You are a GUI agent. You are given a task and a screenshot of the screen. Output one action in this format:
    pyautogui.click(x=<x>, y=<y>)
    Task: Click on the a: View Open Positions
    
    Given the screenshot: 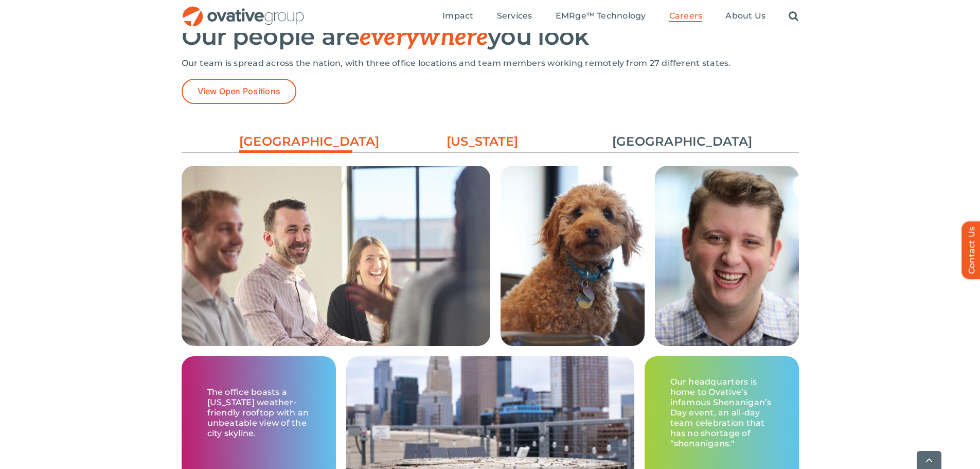 What is the action you would take?
    pyautogui.click(x=240, y=91)
    